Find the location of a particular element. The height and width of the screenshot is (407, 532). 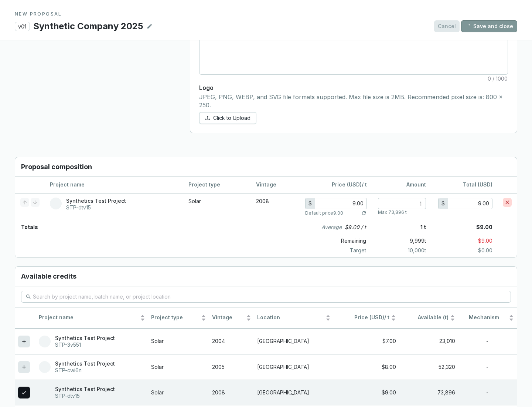

span: Project name is located at coordinates (89, 317).